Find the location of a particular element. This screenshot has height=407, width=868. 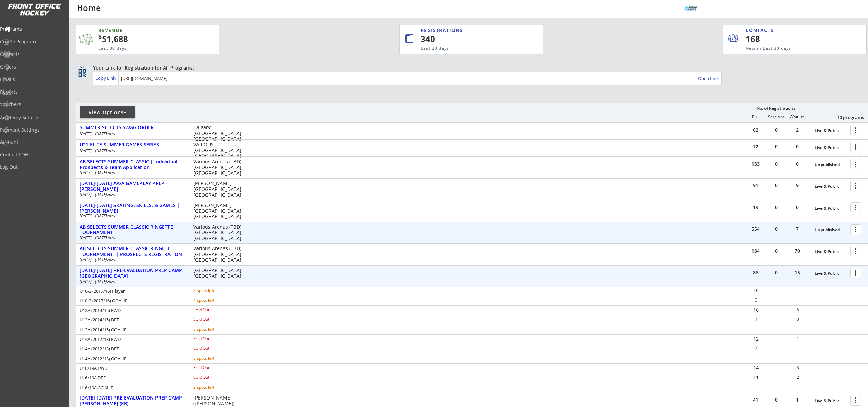

div: U16/19A GOALIE is located at coordinates (132, 388).